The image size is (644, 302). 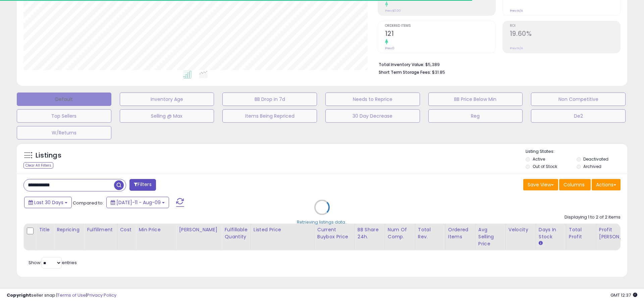 I want to click on h2: 121, so click(x=440, y=34).